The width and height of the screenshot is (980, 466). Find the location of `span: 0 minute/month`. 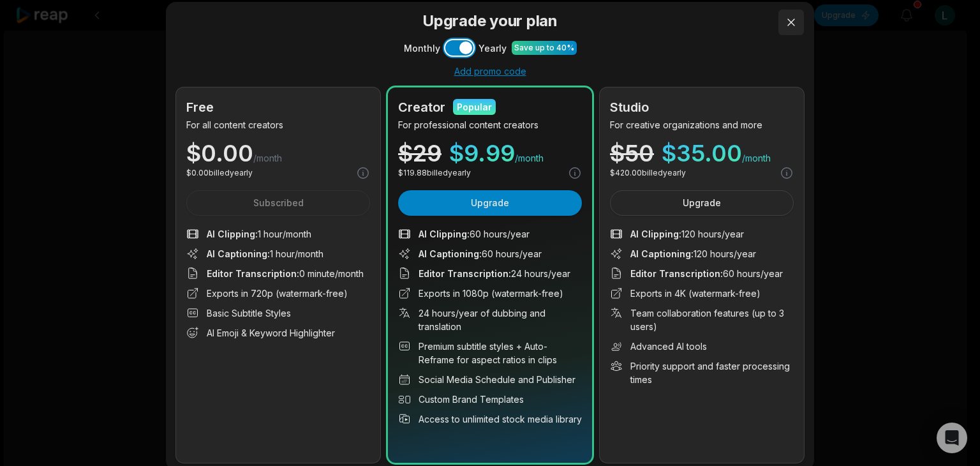

span: 0 minute/month is located at coordinates (285, 273).